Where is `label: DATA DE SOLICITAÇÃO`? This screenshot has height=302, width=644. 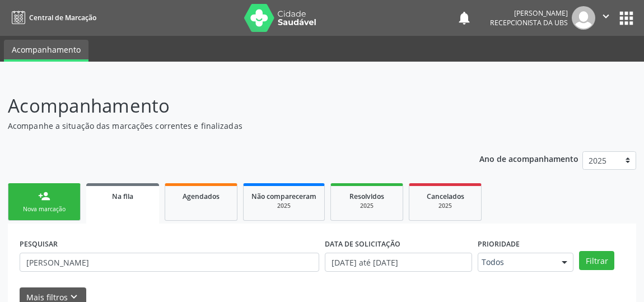 label: DATA DE SOLICITAÇÃO is located at coordinates (363, 244).